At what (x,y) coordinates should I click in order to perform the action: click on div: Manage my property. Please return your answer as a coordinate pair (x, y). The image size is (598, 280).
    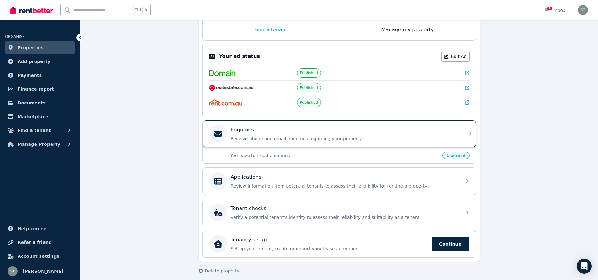
    Looking at the image, I should click on (407, 30).